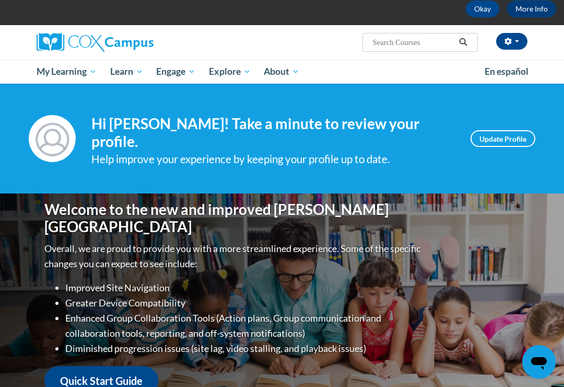 This screenshot has width=564, height=387. What do you see at coordinates (230, 72) in the screenshot?
I see `a: Explore` at bounding box center [230, 72].